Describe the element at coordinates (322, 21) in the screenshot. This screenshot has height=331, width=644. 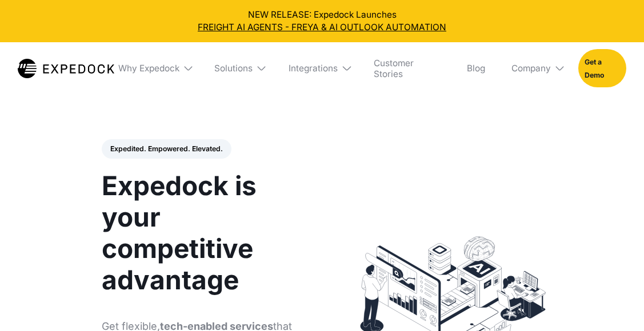
I see `div: NEW RELEASE: Expedock Launches` at that location.